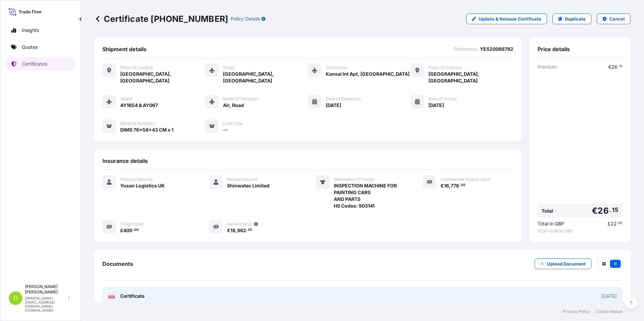  What do you see at coordinates (240, 224) in the screenshot?
I see `span: Insured Value` at bounding box center [240, 224].